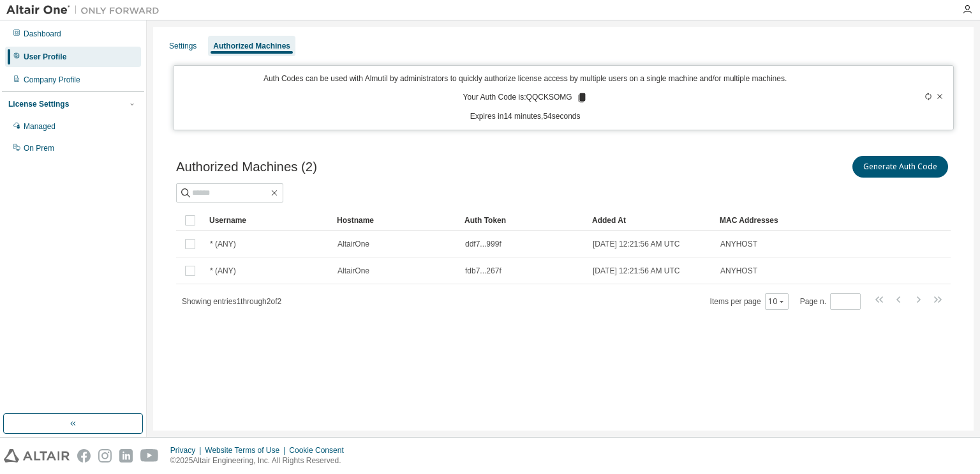 The width and height of the screenshot is (980, 474). I want to click on div: Cookie Consent, so click(320, 450).